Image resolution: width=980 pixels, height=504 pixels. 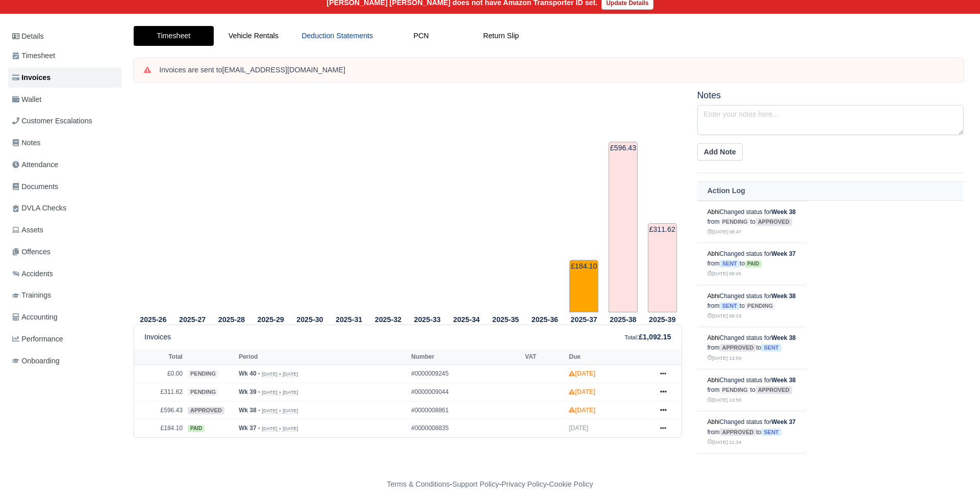 What do you see at coordinates (501, 36) in the screenshot?
I see `a: Return Slip` at bounding box center [501, 36].